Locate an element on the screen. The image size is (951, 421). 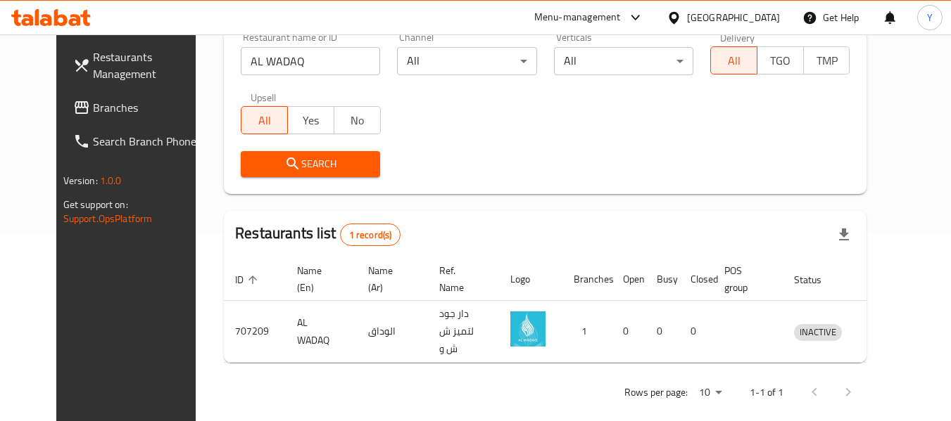
td: دار جود لتميز ش ش و is located at coordinates (463, 332).